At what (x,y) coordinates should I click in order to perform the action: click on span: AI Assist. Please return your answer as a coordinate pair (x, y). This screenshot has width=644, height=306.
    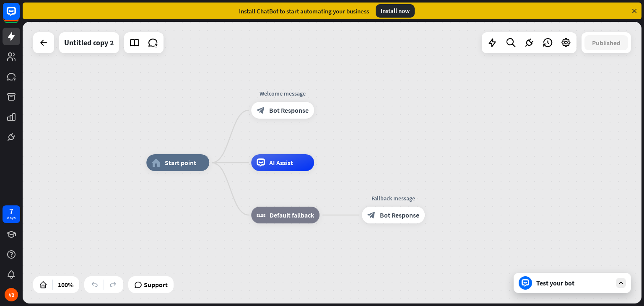
    Looking at the image, I should click on (281, 163).